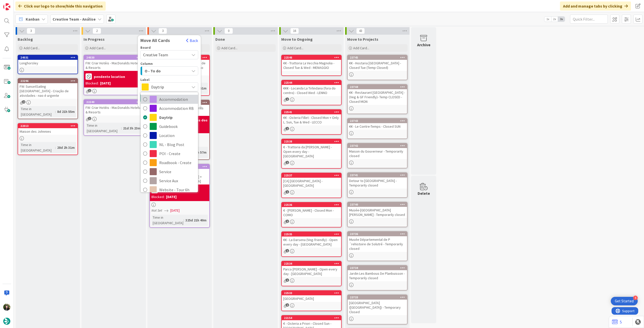  What do you see at coordinates (169, 127) in the screenshot?
I see `a: Guidebook` at bounding box center [169, 127].